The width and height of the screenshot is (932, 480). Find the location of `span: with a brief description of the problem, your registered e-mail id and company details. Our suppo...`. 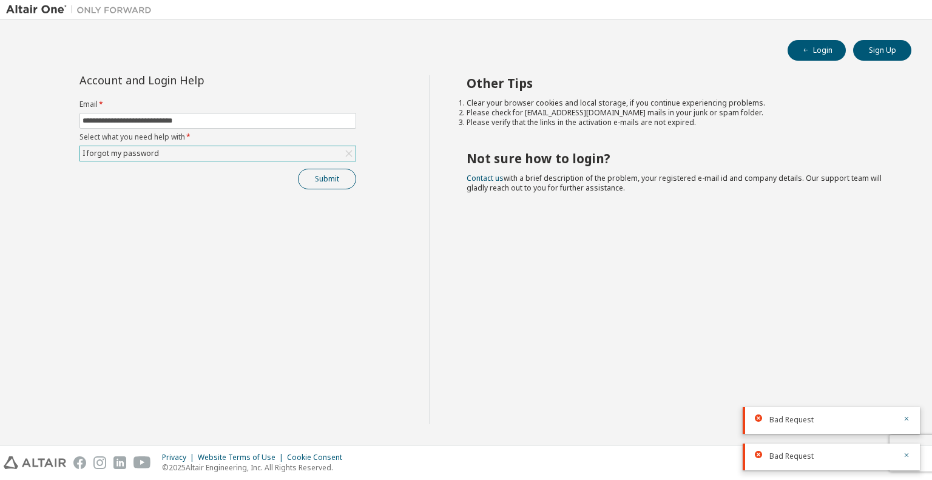

span: with a brief description of the problem, your registered e-mail id and company details. Our suppo... is located at coordinates (674, 183).